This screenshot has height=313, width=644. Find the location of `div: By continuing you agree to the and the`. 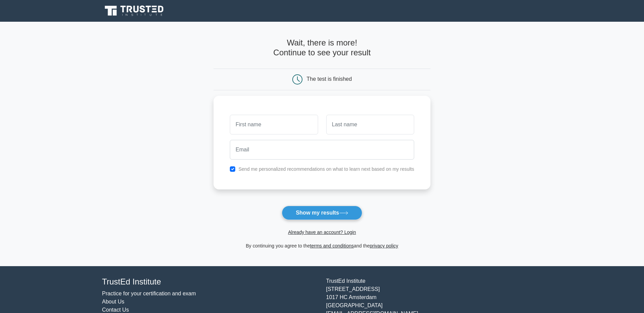

div: By continuing you agree to the and the is located at coordinates (322, 246).